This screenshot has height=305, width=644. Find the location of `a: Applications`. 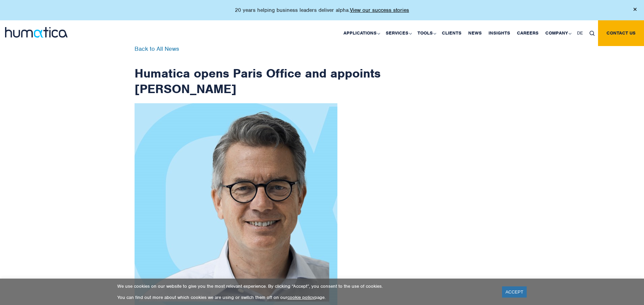

a: Applications is located at coordinates (361, 33).